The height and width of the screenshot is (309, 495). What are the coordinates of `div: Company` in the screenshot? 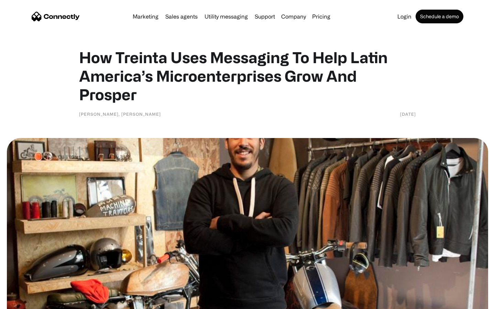 It's located at (293, 16).